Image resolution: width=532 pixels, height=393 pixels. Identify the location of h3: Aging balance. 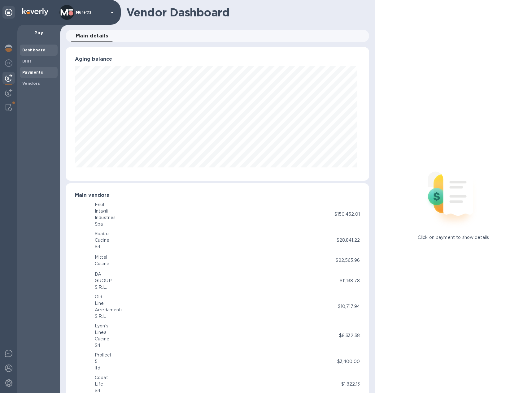
(217, 59).